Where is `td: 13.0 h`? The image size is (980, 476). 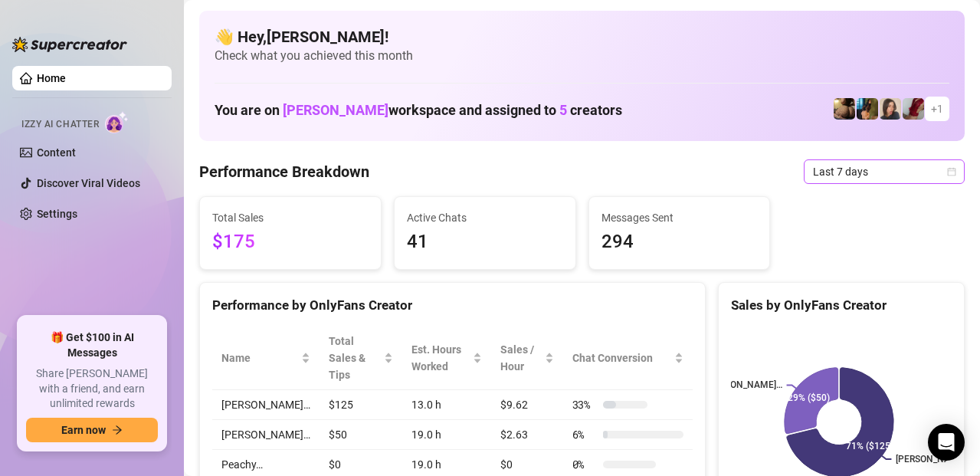
td: 13.0 h is located at coordinates (447, 404).